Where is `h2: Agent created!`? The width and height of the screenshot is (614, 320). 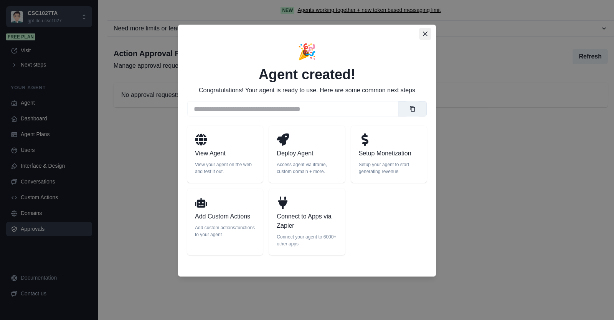
h2: Agent created! is located at coordinates (307, 74).